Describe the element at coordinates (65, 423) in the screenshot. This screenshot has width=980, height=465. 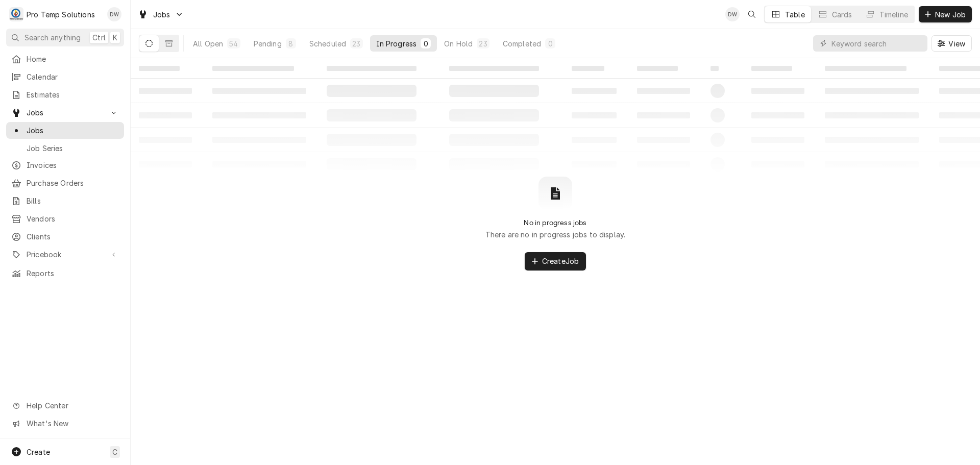
I see `a: Go to What's New` at that location.